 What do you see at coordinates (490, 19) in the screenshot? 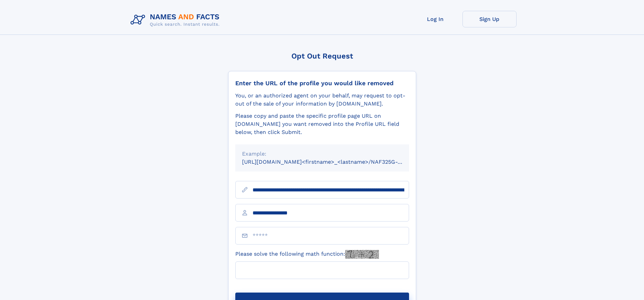
I see `a: Sign Up` at bounding box center [490, 19].